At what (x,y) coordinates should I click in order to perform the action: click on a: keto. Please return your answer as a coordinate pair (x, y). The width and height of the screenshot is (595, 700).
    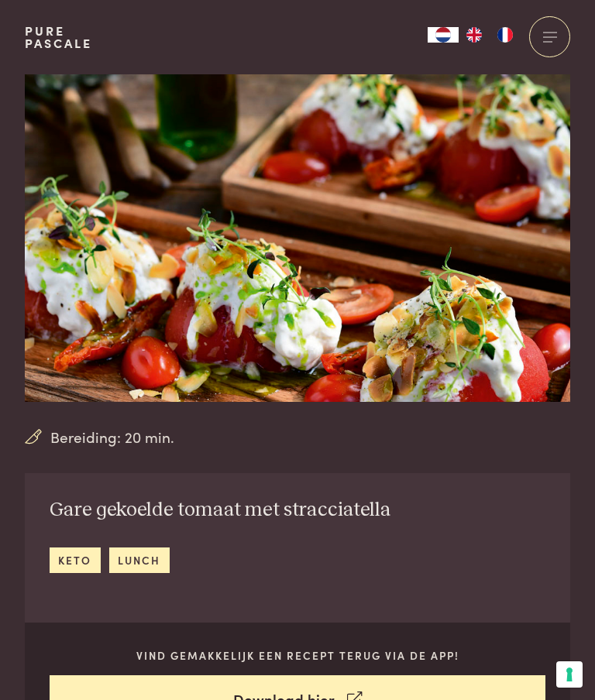
    Looking at the image, I should click on (75, 560).